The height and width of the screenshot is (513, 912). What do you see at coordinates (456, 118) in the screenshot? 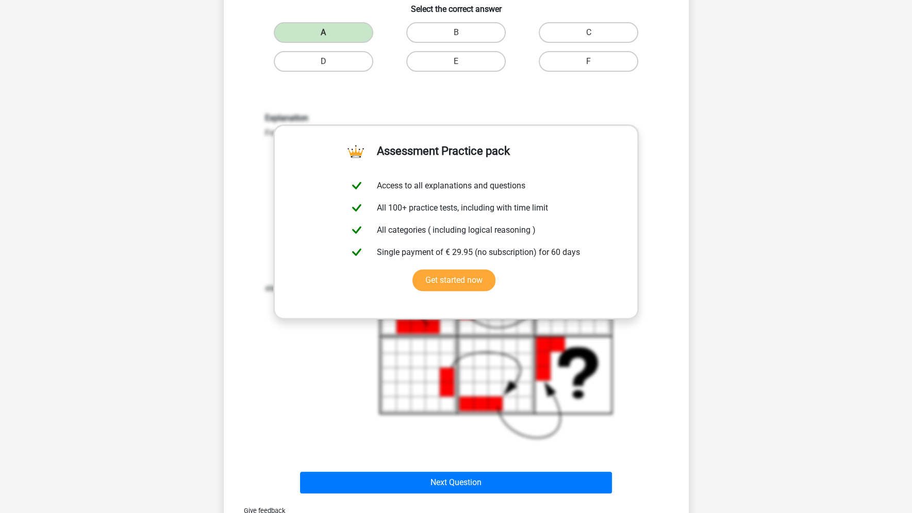
I see `h6: Explanation` at bounding box center [456, 118].